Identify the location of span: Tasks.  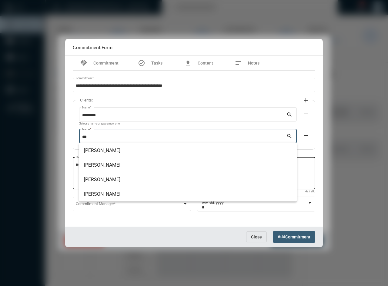
(157, 63).